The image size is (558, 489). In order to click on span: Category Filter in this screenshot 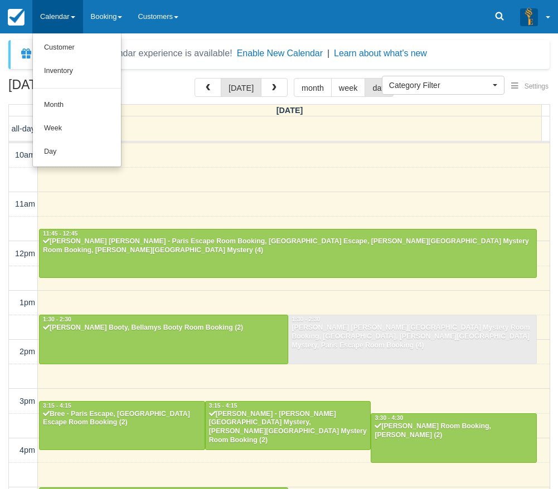, I will do `click(439, 85)`.